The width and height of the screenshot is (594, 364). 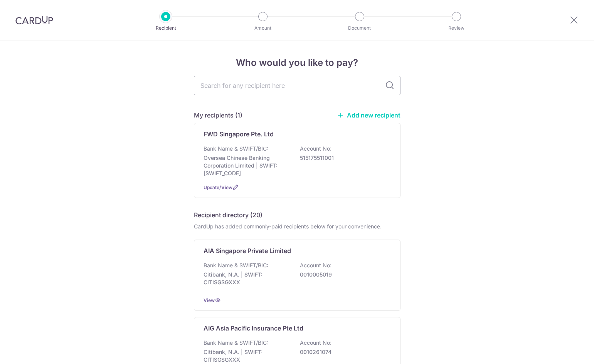 What do you see at coordinates (166, 28) in the screenshot?
I see `p: Recipient` at bounding box center [166, 28].